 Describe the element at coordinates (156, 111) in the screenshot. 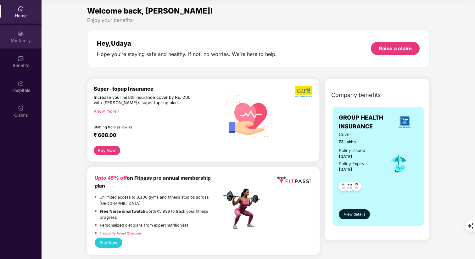

I see `div: Know more` at that location.